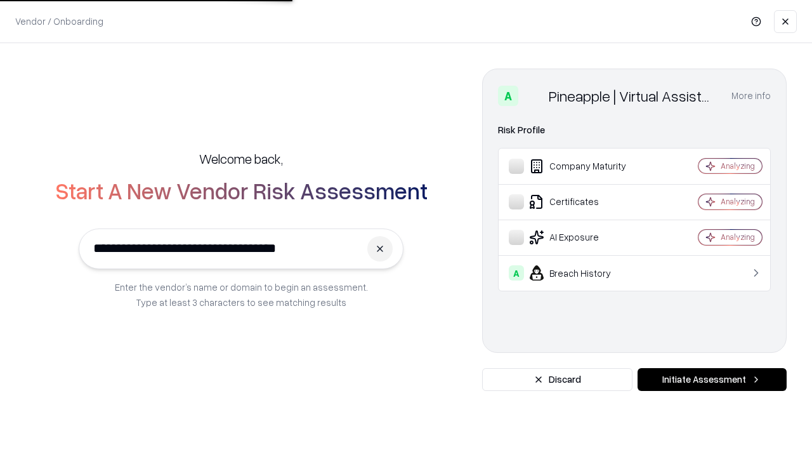 The height and width of the screenshot is (457, 812). What do you see at coordinates (584, 237) in the screenshot?
I see `div: AI Exposure` at bounding box center [584, 237].